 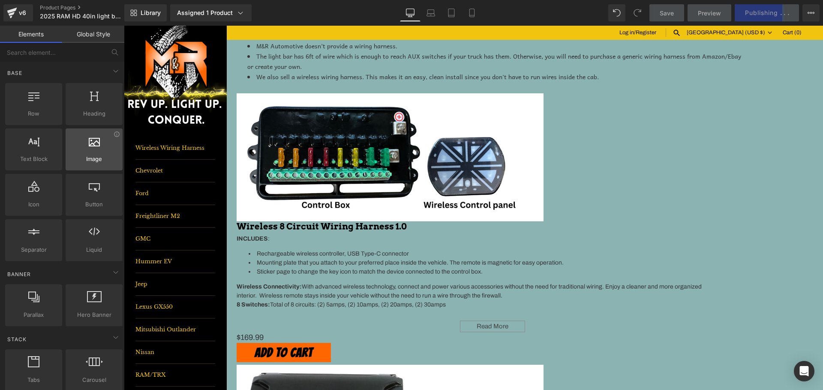 I want to click on button: Redo, so click(x=637, y=13).